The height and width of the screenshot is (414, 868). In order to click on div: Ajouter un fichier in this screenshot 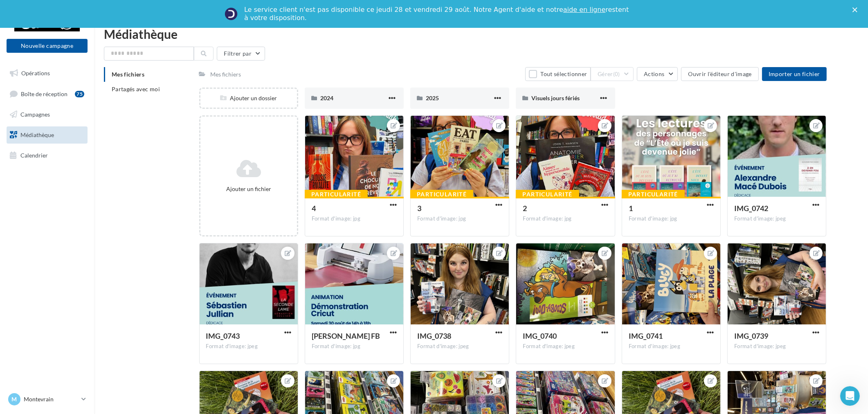, I will do `click(249, 189)`.